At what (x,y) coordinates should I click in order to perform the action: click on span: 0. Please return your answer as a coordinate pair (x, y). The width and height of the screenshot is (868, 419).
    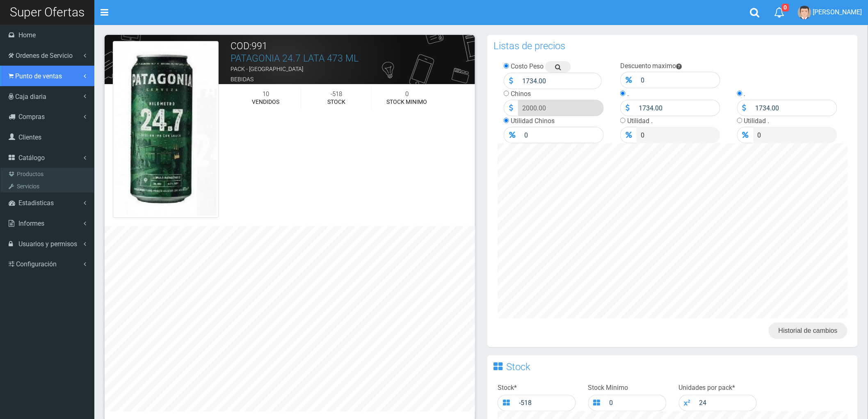
    Looking at the image, I should click on (786, 8).